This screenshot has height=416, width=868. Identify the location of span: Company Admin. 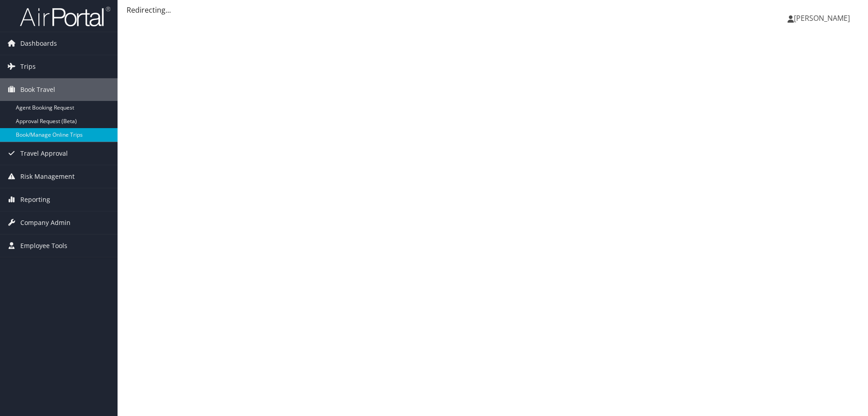
(45, 223).